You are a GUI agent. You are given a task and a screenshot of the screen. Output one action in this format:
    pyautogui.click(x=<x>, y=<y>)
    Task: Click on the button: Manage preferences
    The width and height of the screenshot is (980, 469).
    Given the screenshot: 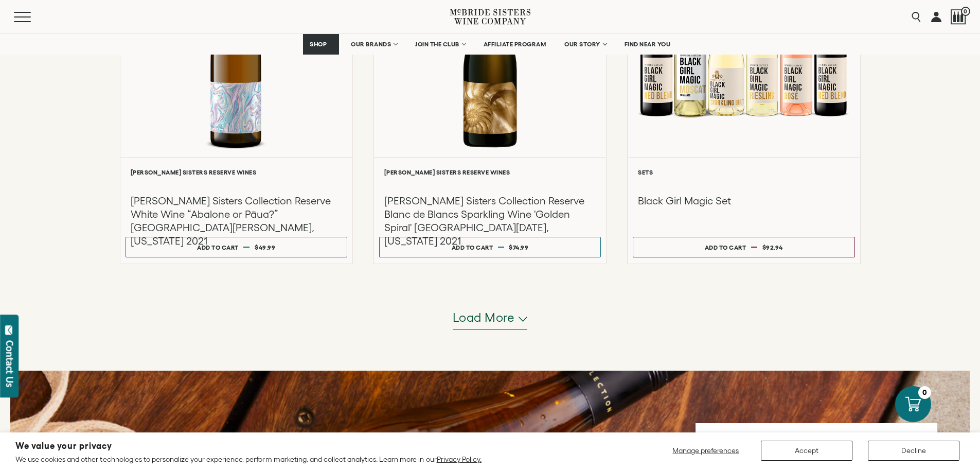 What is the action you would take?
    pyautogui.click(x=706, y=450)
    